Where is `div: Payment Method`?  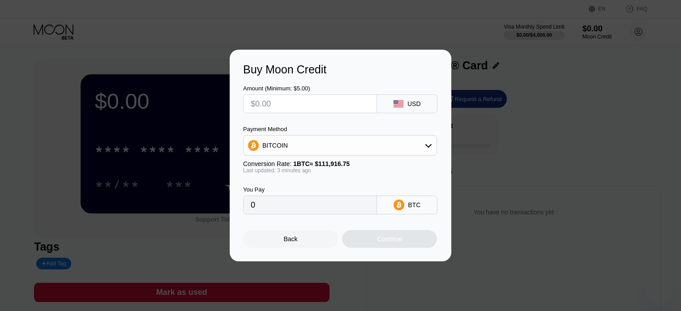
div: Payment Method is located at coordinates (340, 129).